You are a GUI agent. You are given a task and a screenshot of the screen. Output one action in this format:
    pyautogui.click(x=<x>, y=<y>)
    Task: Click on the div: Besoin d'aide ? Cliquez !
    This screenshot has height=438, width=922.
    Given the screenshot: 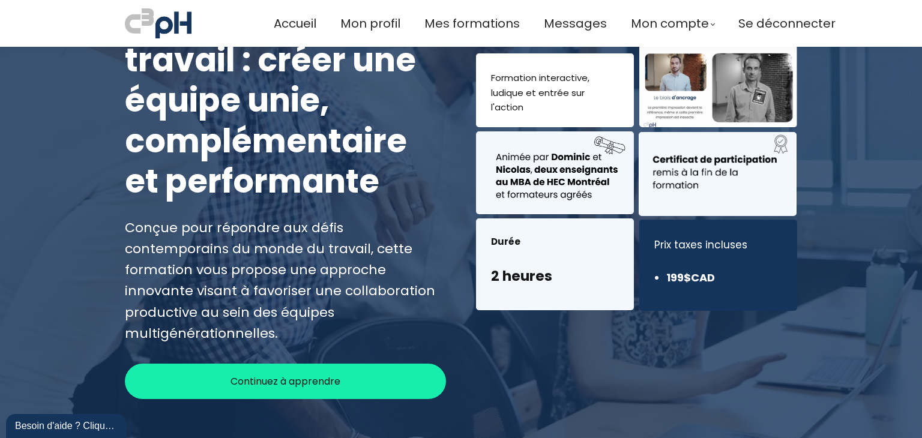 What is the action you would take?
    pyautogui.click(x=60, y=14)
    